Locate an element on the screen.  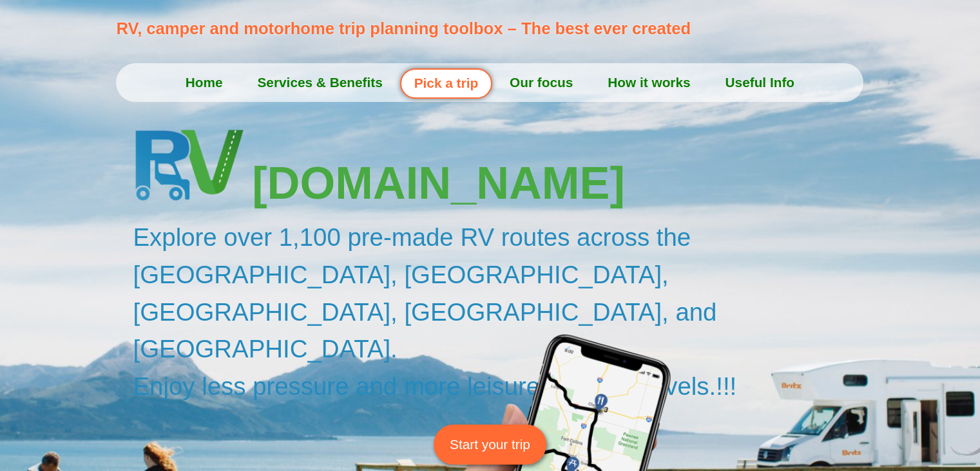
nav: Menu is located at coordinates (490, 82).